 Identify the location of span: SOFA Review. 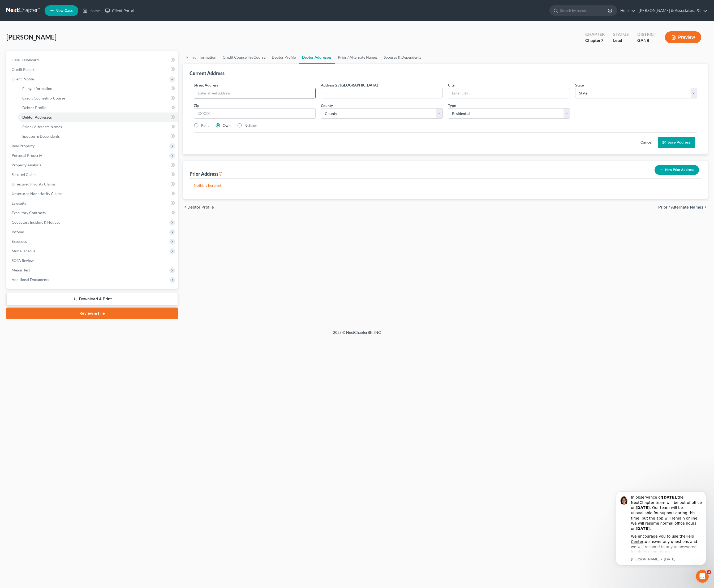
(23, 260).